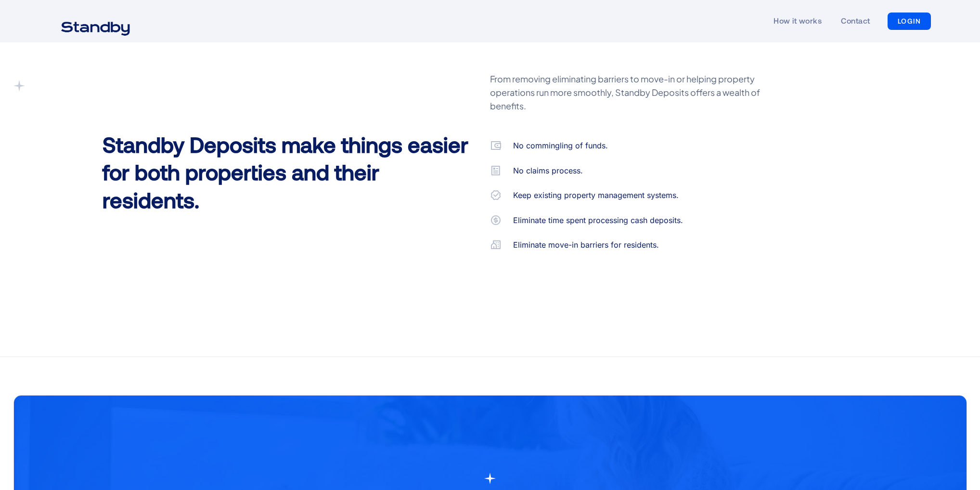 Image resolution: width=980 pixels, height=490 pixels. I want to click on a: home, so click(95, 21).